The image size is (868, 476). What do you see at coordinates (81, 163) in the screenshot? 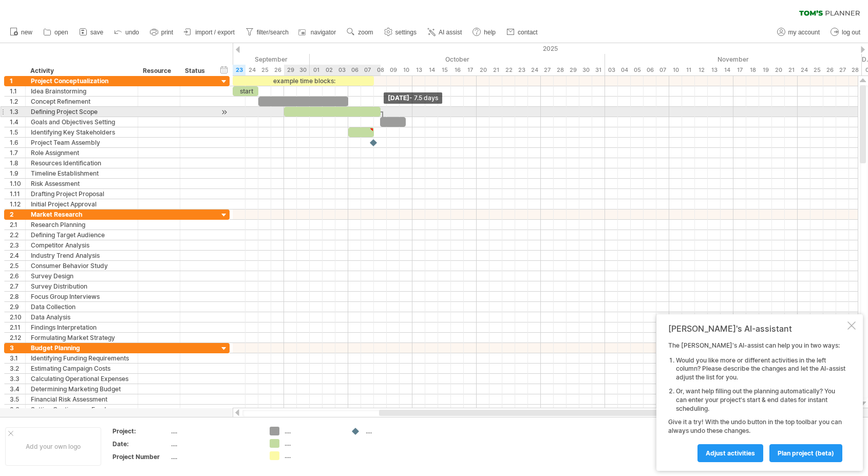
I see `div: Resources Identification` at bounding box center [81, 163].